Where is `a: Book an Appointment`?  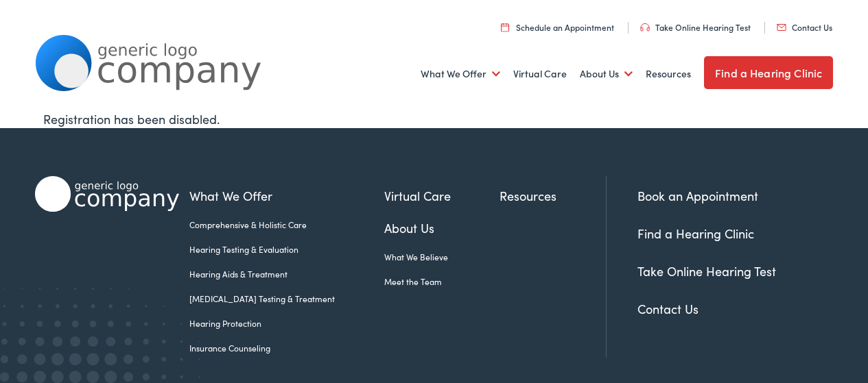 a: Book an Appointment is located at coordinates (698, 196).